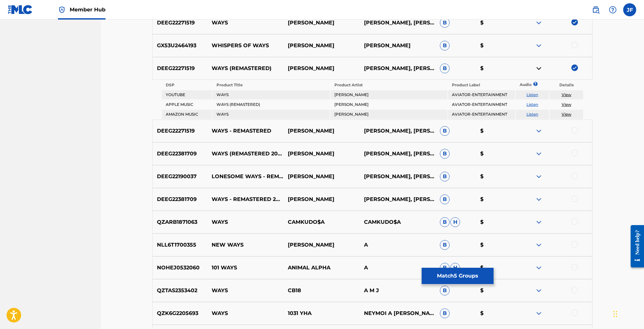  I want to click on p: DEEG22381709, so click(180, 154).